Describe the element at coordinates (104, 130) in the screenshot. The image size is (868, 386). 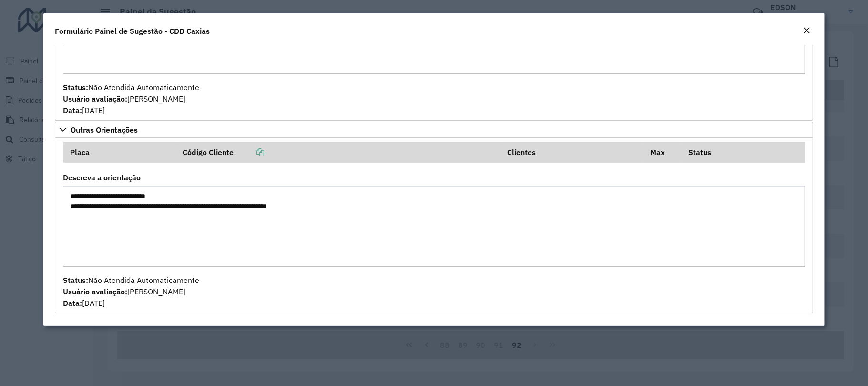
I see `span: Outras Orientações` at that location.